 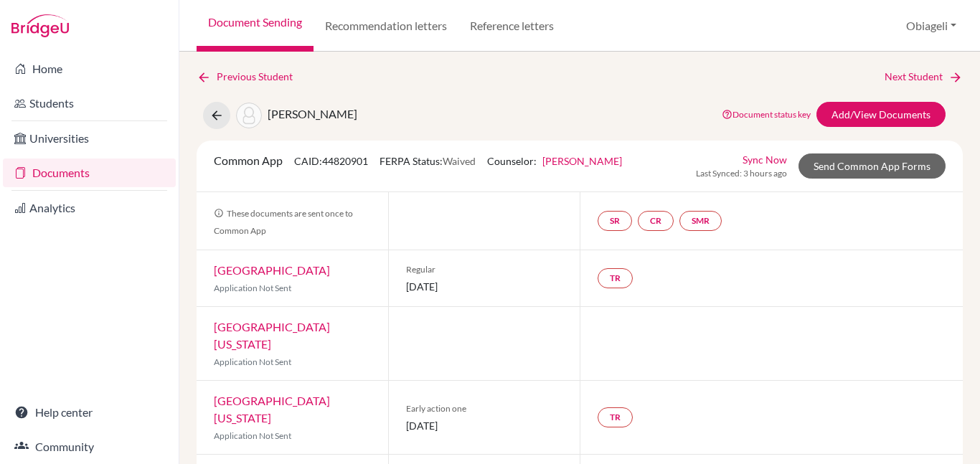 I want to click on span: Early action one, so click(x=484, y=409).